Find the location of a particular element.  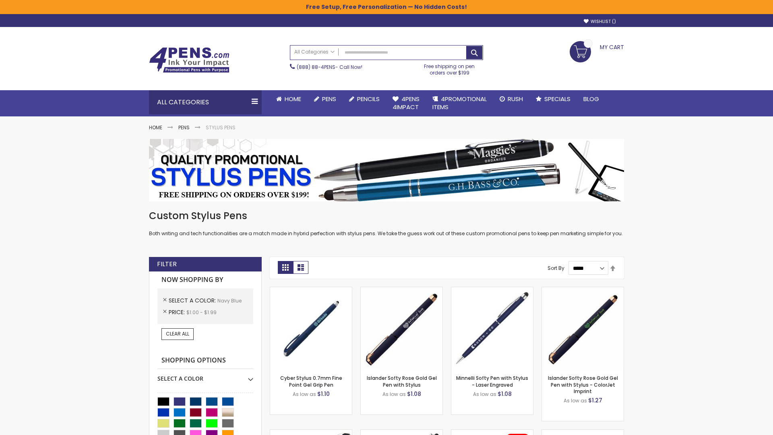

img: Minnelli Softy Pen with Stylus - Laser Engraved-Navy Blue is located at coordinates (492, 328).